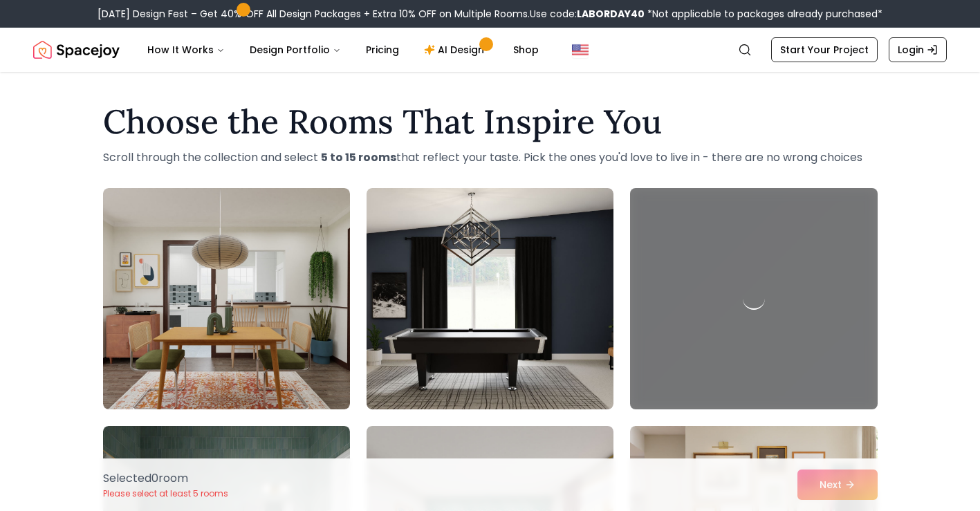  Describe the element at coordinates (358, 157) in the screenshot. I see `strong: 5 to 15 rooms` at that location.